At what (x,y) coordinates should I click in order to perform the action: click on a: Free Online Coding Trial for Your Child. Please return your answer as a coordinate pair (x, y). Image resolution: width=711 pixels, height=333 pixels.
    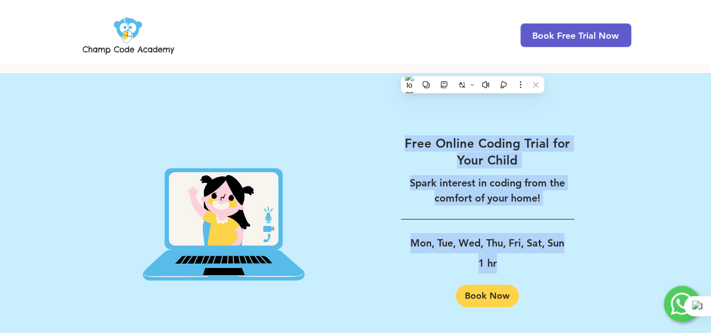
    Looking at the image, I should click on (488, 152).